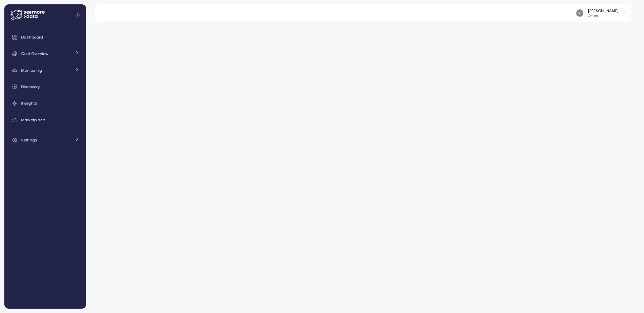  Describe the element at coordinates (46, 140) in the screenshot. I see `a: Settings` at that location.